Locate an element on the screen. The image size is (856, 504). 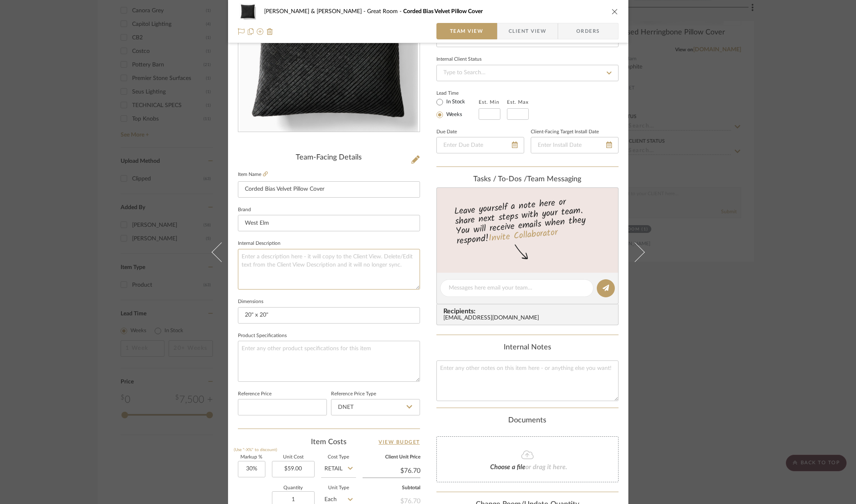
label: Due Date is located at coordinates (447, 132).